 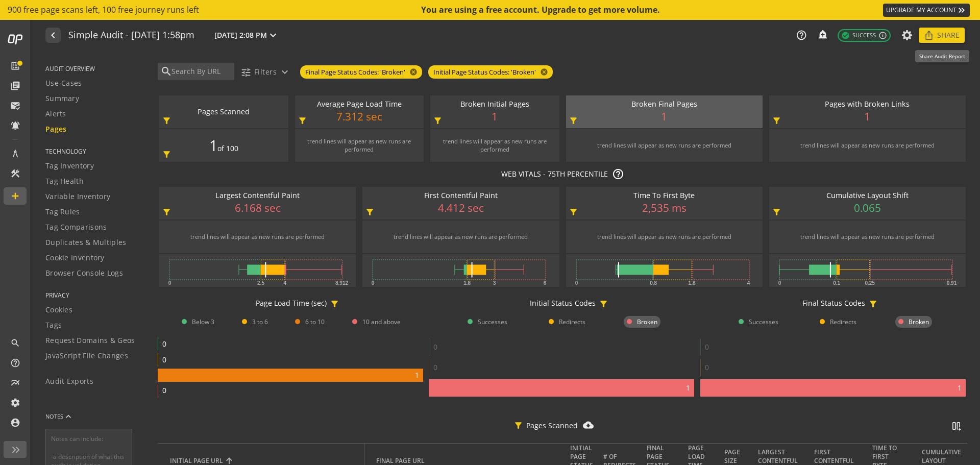 I want to click on div: First Contentful Paint, so click(x=461, y=196).